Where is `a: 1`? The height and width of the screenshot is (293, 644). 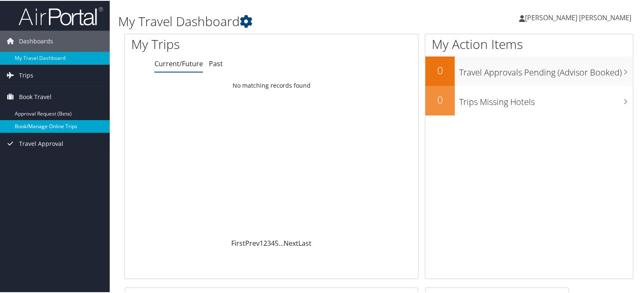 a: 1 is located at coordinates (262, 242).